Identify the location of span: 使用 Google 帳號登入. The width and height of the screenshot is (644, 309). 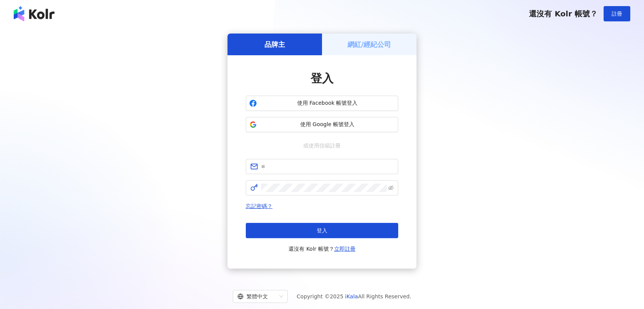
(327, 124).